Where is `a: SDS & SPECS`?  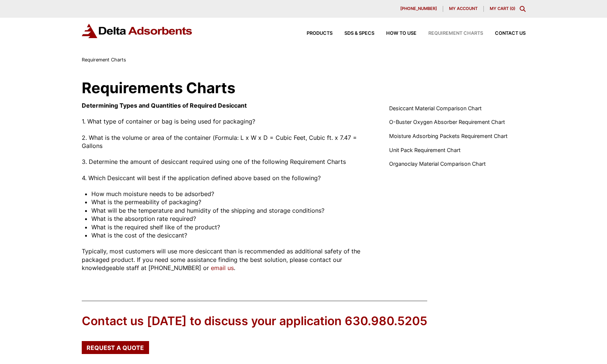
a: SDS & SPECS is located at coordinates (353, 33).